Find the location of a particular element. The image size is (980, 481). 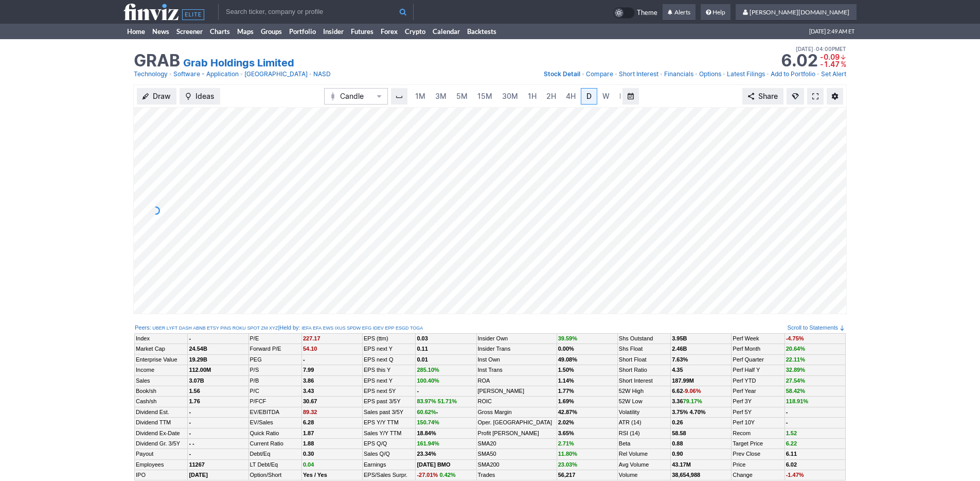

td: Gross Margin is located at coordinates (517, 412).